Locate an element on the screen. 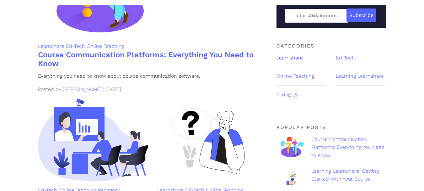  span: Posted by is located at coordinates (50, 89).